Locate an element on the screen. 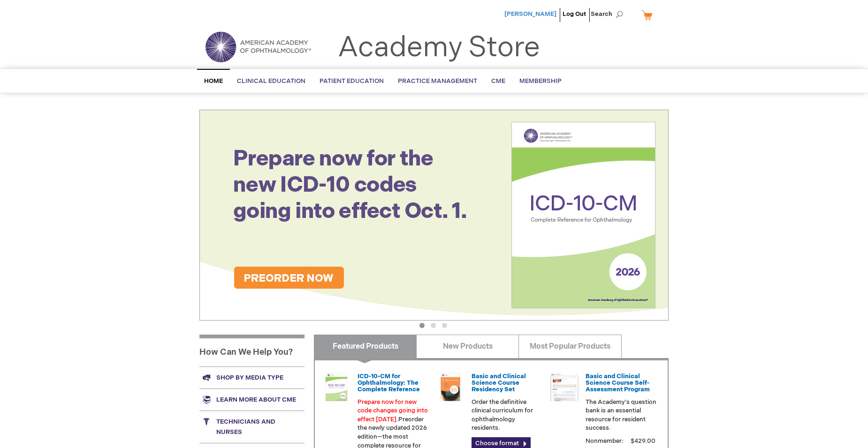 This screenshot has width=868, height=448. a: Learn more about CME is located at coordinates (252, 399).